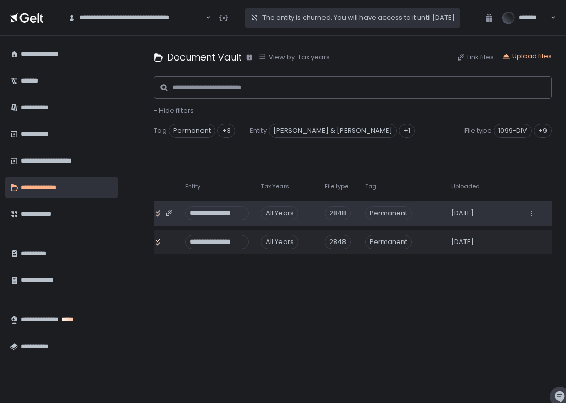 This screenshot has height=403, width=566. What do you see at coordinates (275, 186) in the screenshot?
I see `span: Tax Years` at bounding box center [275, 186].